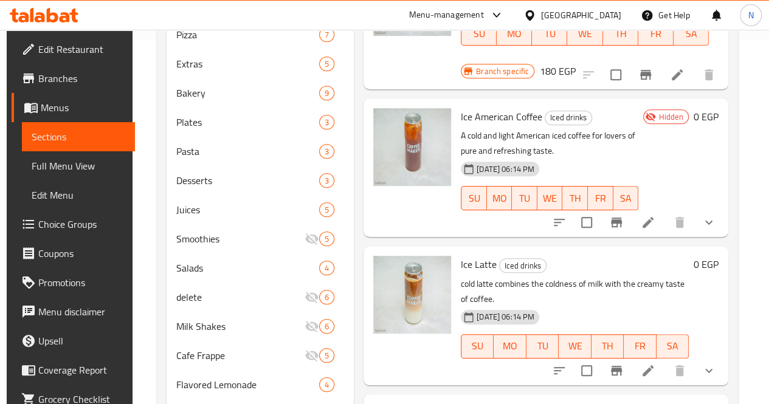  What do you see at coordinates (587, 223) in the screenshot?
I see `span: Select to update` at bounding box center [587, 223].